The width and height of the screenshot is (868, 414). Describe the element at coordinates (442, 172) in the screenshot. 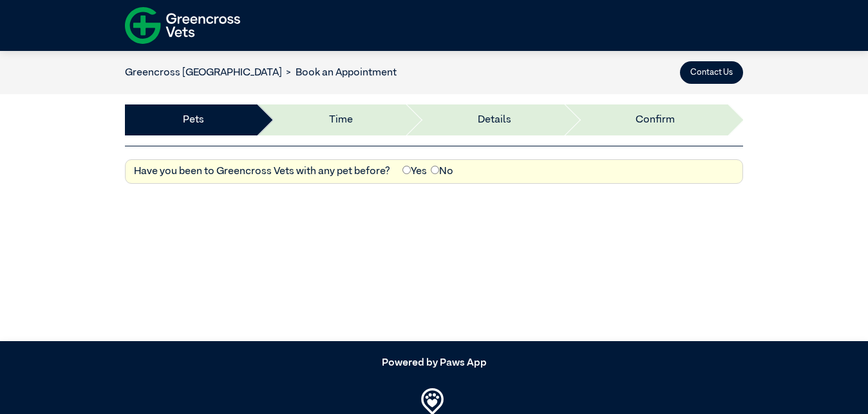

I see `label: No` at that location.